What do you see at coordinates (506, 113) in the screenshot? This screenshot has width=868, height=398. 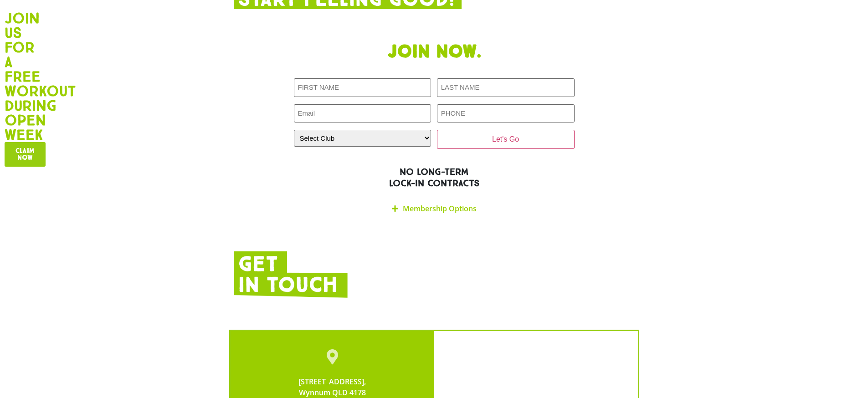 I see `input: PHONE` at bounding box center [506, 113].